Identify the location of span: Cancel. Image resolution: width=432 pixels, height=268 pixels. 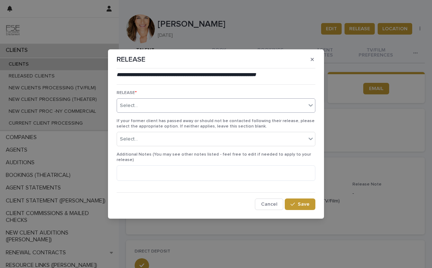
(269, 204).